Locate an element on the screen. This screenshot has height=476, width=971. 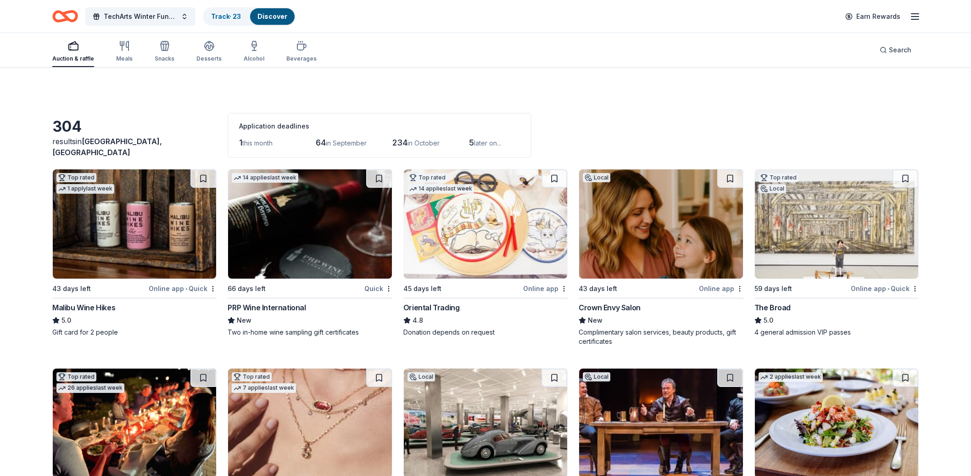
img: Image for PRP Wine International is located at coordinates (310, 224).